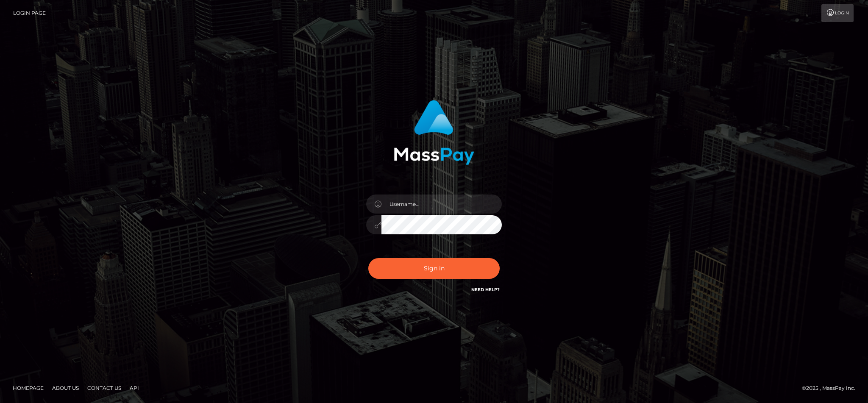 The width and height of the screenshot is (868, 403). I want to click on input: Username..., so click(442, 204).